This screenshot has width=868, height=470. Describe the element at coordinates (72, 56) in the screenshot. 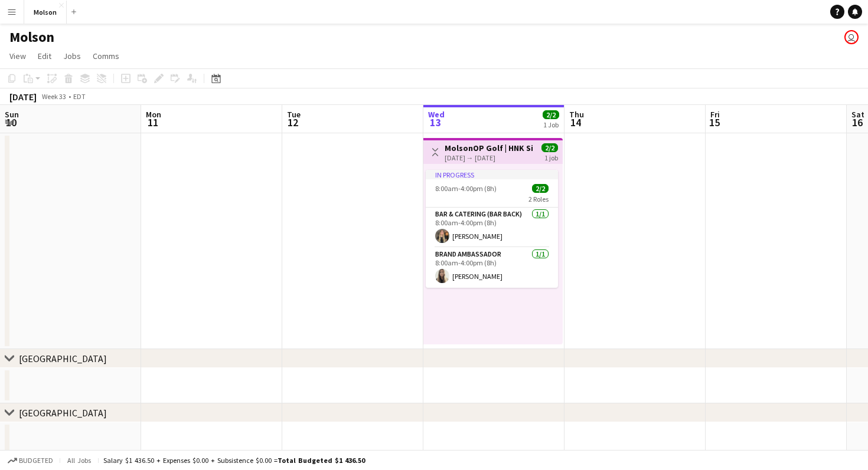

I see `a: Jobs` at that location.